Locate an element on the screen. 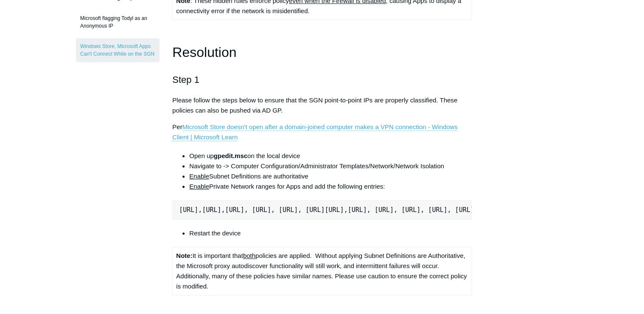 This screenshot has height=314, width=644. span: both is located at coordinates (249, 255).